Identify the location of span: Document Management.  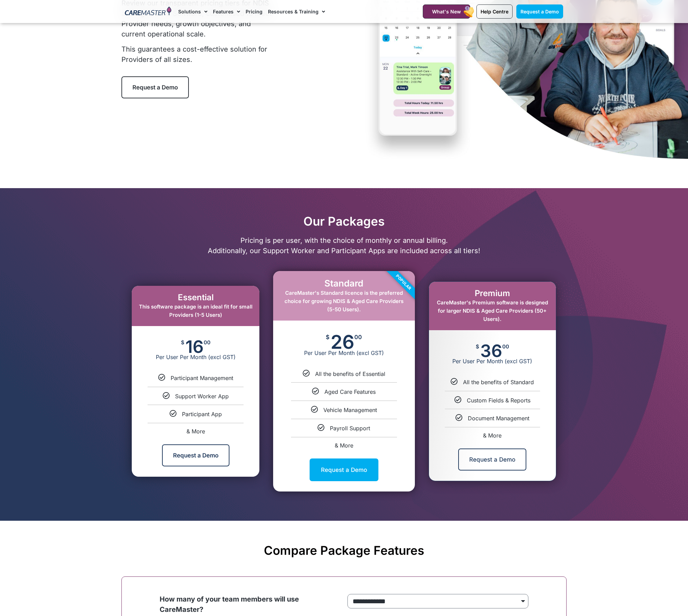
(498, 418).